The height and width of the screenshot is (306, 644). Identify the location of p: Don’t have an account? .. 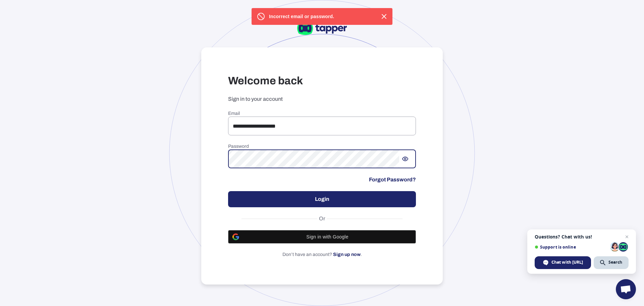
(322, 255).